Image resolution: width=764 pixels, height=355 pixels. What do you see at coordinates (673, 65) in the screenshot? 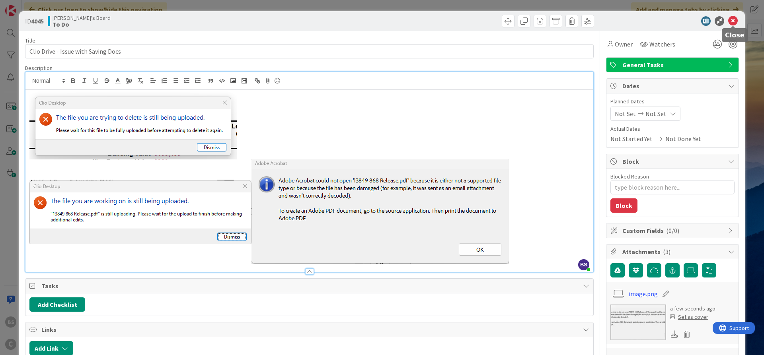
I see `span: General Tasks` at bounding box center [673, 65].